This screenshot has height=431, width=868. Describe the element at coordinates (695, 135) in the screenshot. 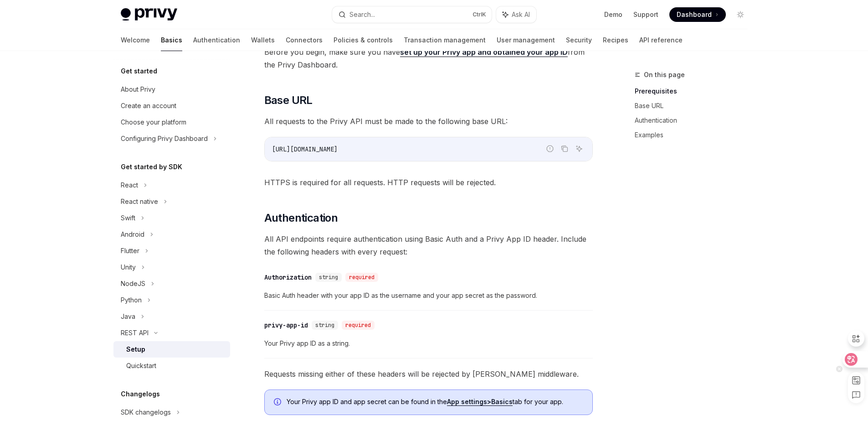

I see `a: Examples` at that location.